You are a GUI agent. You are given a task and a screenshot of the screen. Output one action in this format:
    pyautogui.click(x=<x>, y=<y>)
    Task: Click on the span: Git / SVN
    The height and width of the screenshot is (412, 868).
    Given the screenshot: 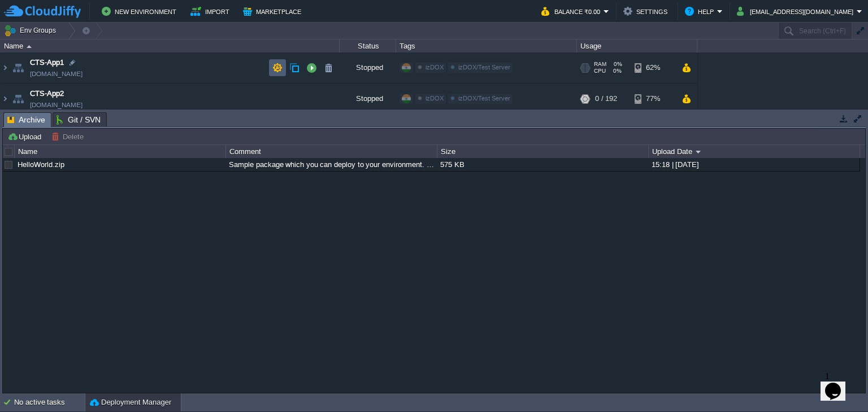 What is the action you would take?
    pyautogui.click(x=79, y=119)
    